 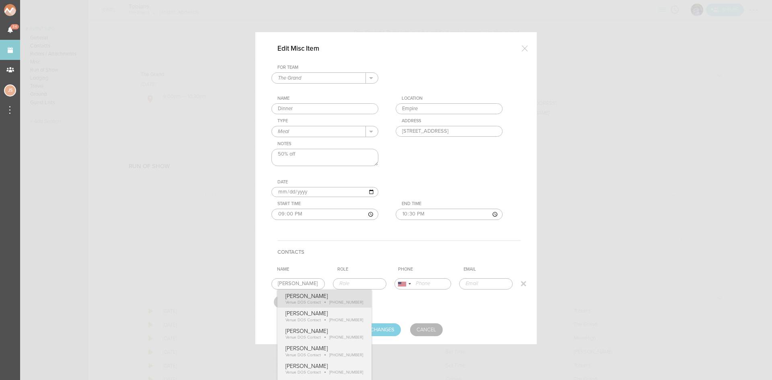 What do you see at coordinates (423, 284) in the screenshot?
I see `input: Phone` at bounding box center [423, 284].